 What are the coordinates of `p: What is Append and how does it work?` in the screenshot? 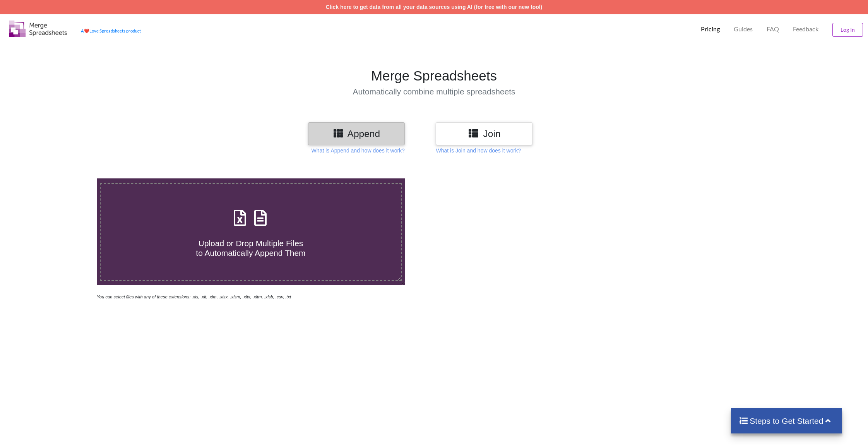 It's located at (358, 150).